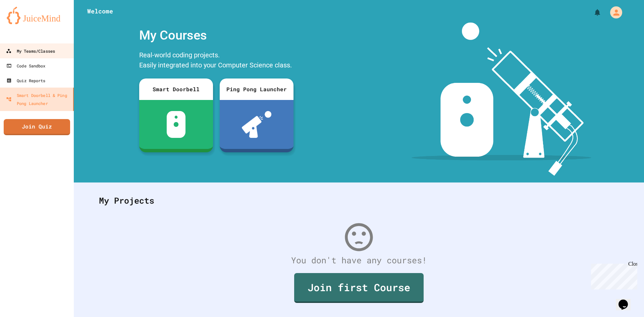 Image resolution: width=644 pixels, height=317 pixels. What do you see at coordinates (31, 51) in the screenshot?
I see `div: My Teams/Classes` at bounding box center [31, 51].